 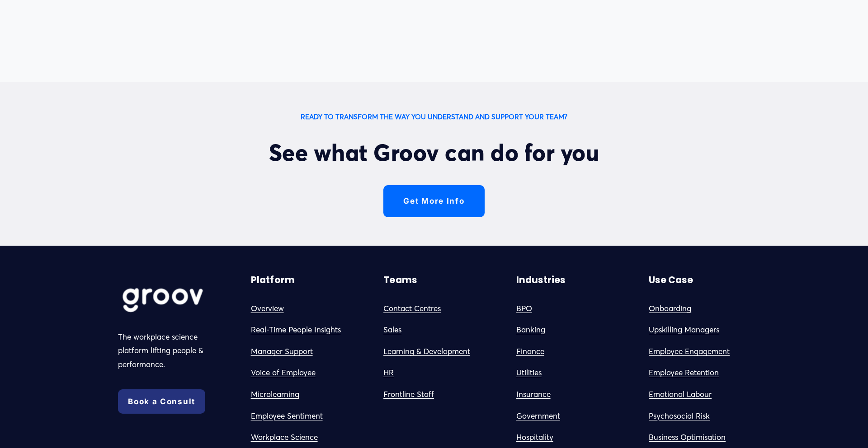 I want to click on a: Learning & Development, so click(x=427, y=351).